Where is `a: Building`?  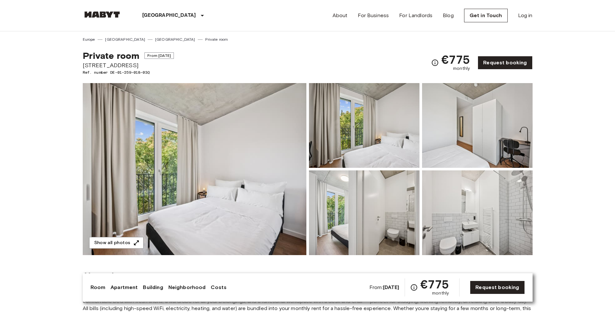
a: Building is located at coordinates (153, 287).